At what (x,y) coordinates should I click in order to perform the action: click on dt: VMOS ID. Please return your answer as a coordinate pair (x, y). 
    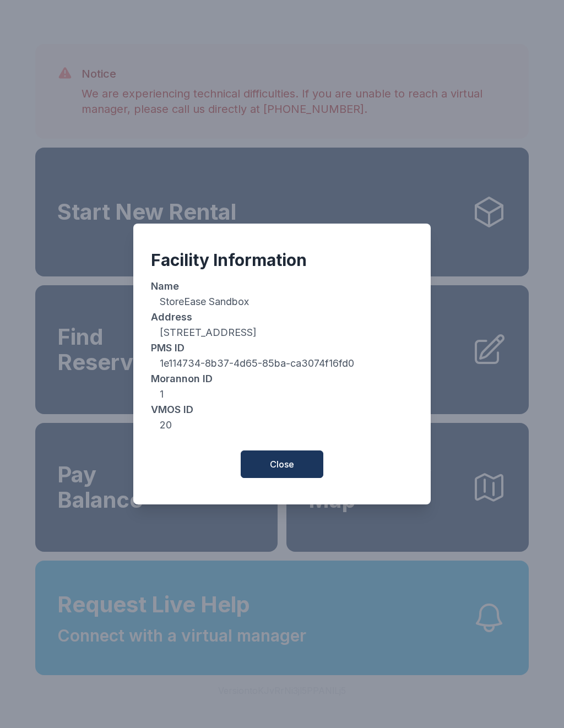
    Looking at the image, I should click on (282, 410).